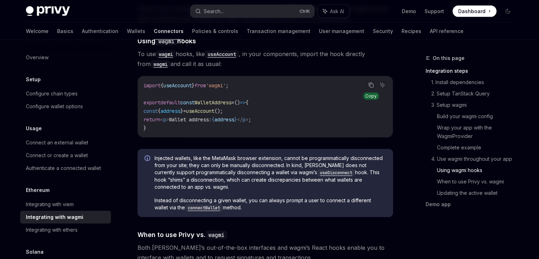  What do you see at coordinates (52, 94) in the screenshot?
I see `div: Configure chain types` at bounding box center [52, 94].